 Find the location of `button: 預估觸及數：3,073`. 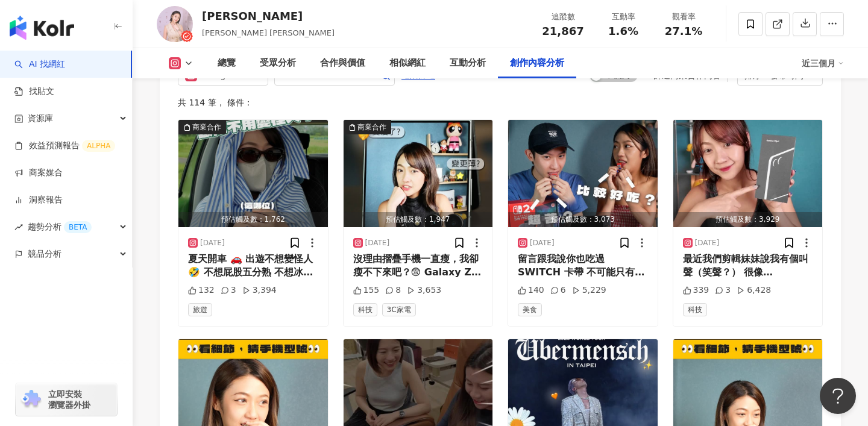

button: 預估觸及數：3,073 is located at coordinates (583, 174).